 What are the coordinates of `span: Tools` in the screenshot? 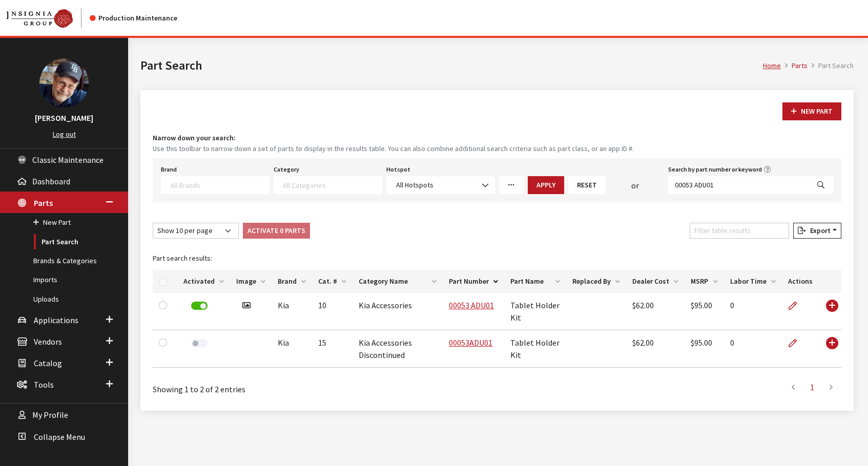 It's located at (43, 385).